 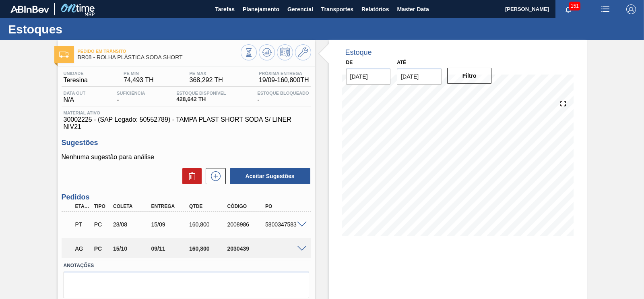 What do you see at coordinates (139, 74) in the screenshot?
I see `span: PE MIN` at bounding box center [139, 74].